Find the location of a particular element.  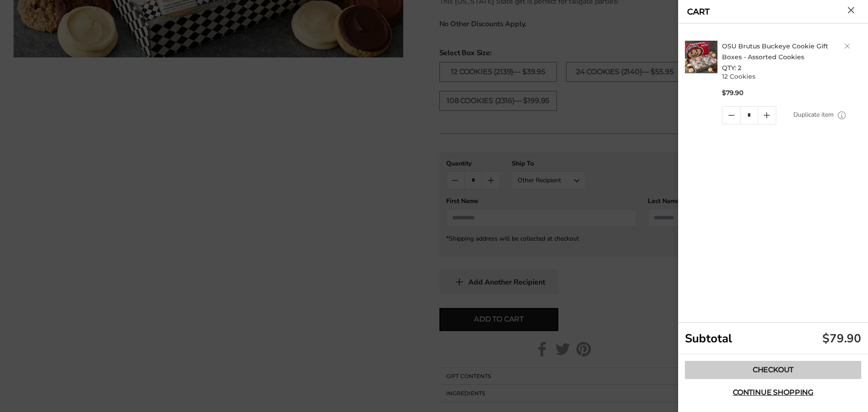

button: Continue shopping is located at coordinates (773, 392).